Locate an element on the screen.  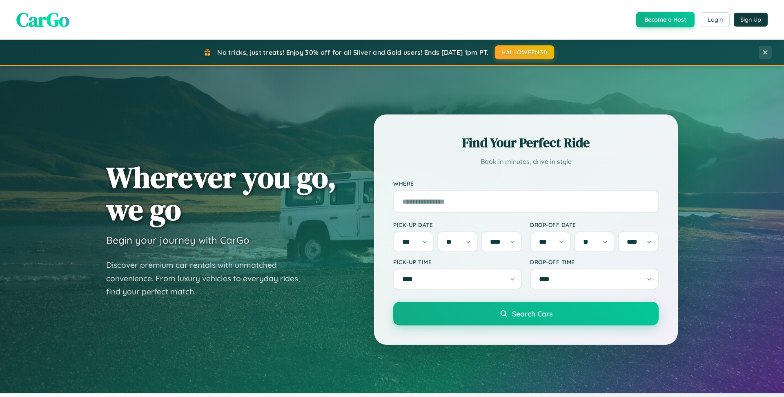
button: Login is located at coordinates (715, 20).